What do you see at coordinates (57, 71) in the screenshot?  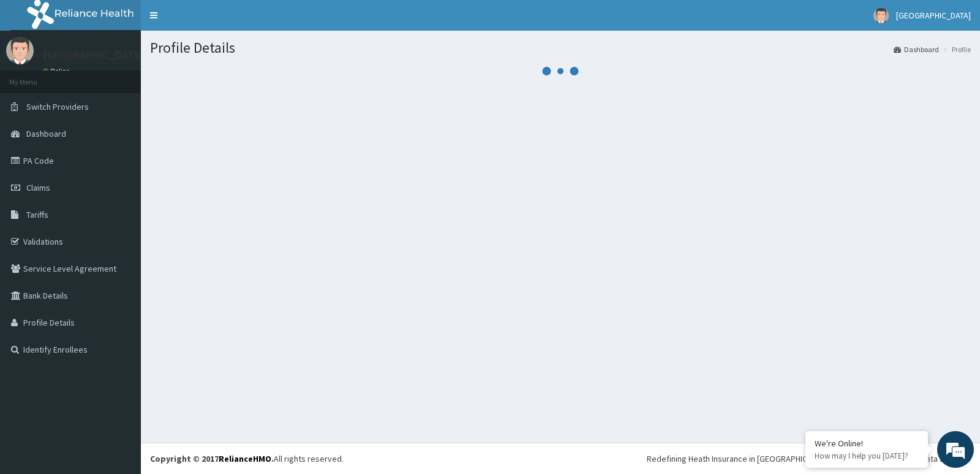 I see `a: Online` at bounding box center [57, 71].